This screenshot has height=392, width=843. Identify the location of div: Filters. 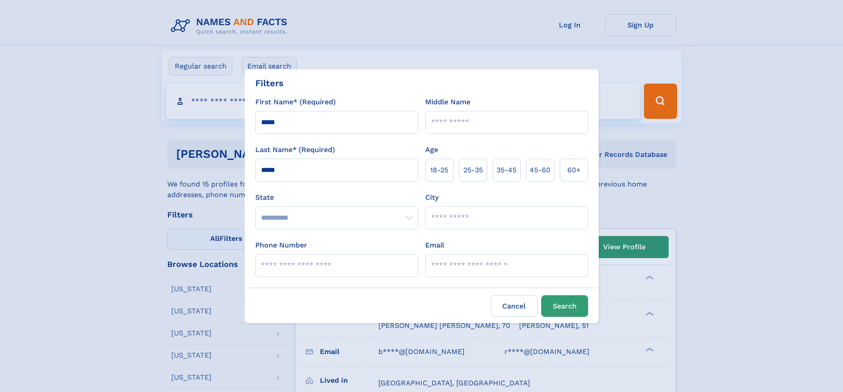
(269, 83).